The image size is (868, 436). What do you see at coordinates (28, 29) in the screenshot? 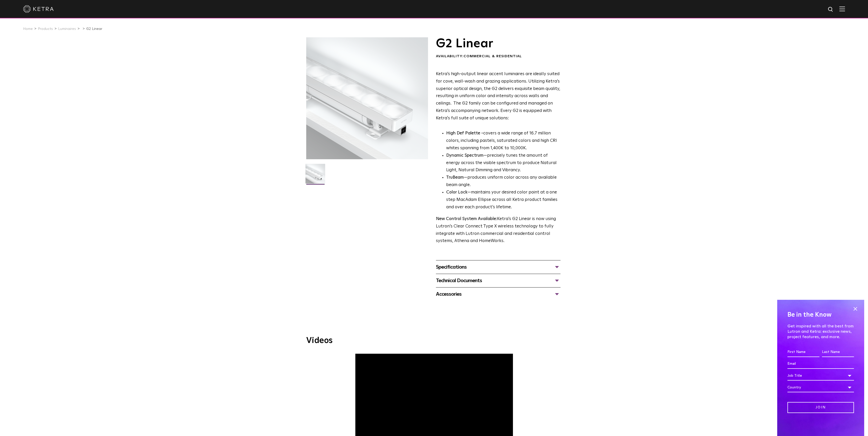
I see `a: Home` at bounding box center [28, 29].